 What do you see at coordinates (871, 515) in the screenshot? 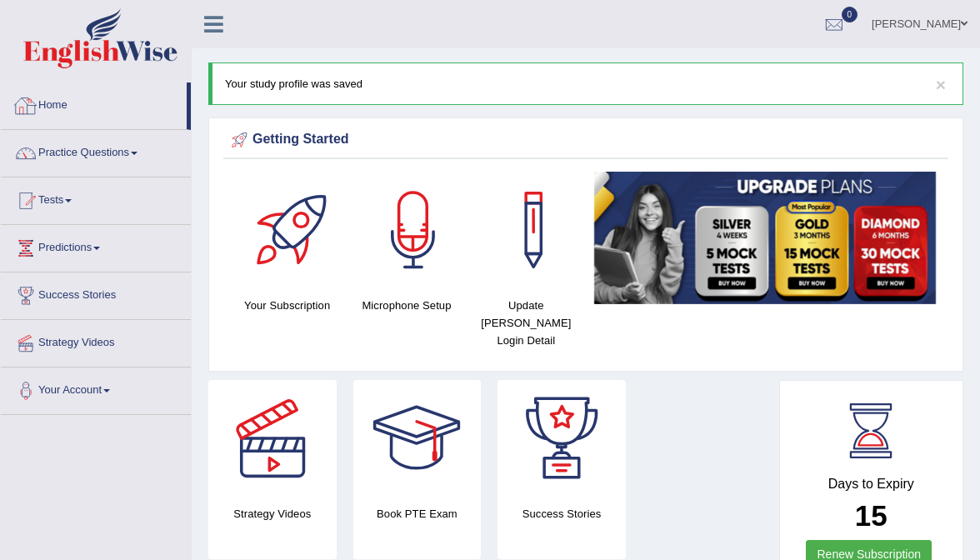
I see `b: 15` at bounding box center [871, 515].